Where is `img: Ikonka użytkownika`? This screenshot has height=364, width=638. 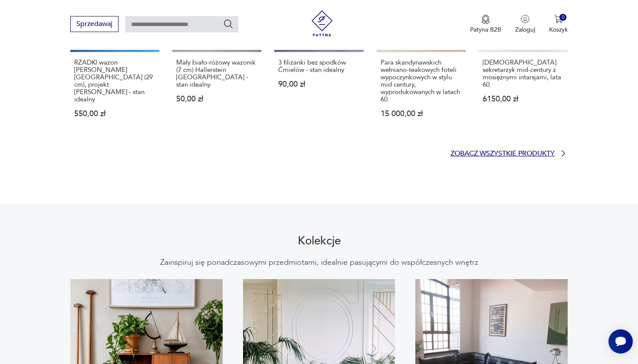
img: Ikonka użytkownika is located at coordinates (525, 19).